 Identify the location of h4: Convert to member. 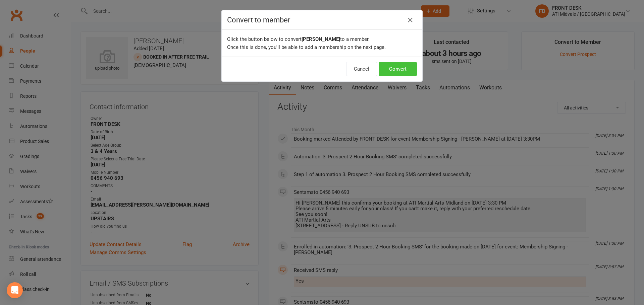
(322, 20).